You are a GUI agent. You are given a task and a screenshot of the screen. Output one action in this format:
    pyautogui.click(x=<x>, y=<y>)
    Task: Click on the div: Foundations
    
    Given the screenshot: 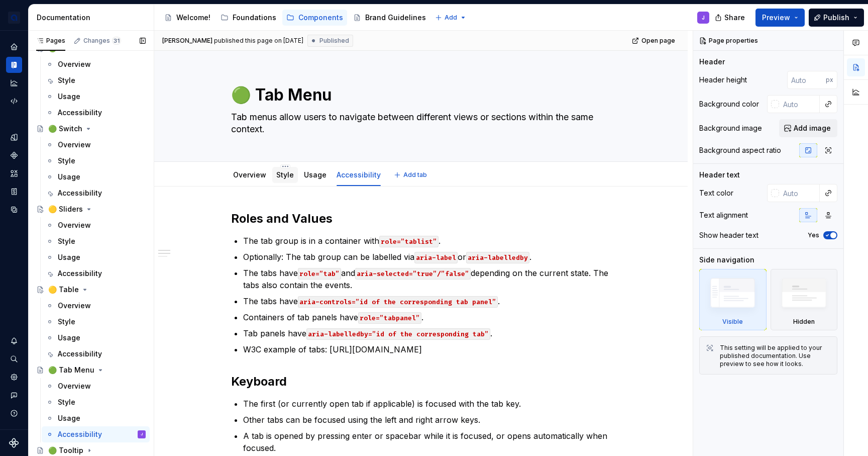 What is the action you would take?
    pyautogui.click(x=254, y=17)
    